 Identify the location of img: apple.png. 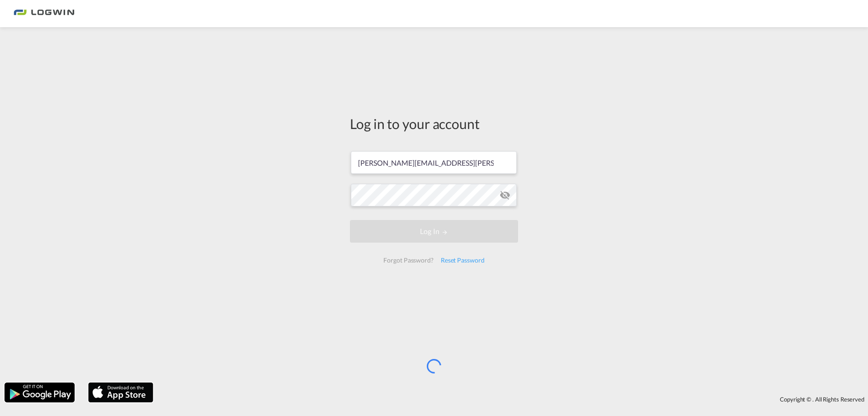
(121, 393).